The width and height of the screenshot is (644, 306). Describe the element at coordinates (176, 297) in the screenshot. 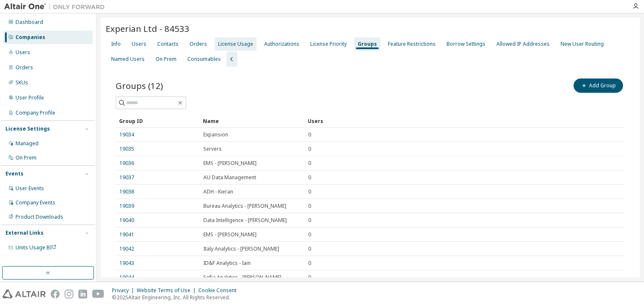

I see `p: © 2025 Altair Engineering, Inc. All Rights Reserved.` at that location.